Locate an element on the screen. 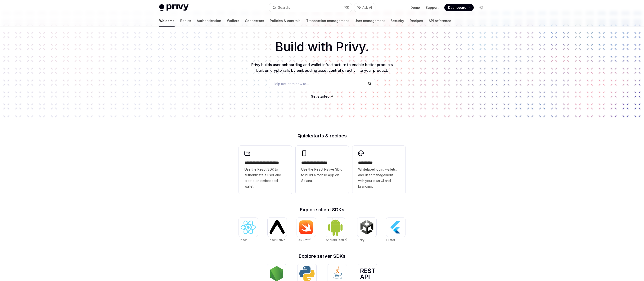 The image size is (644, 281). h2: Explore client SDKs is located at coordinates (322, 210).